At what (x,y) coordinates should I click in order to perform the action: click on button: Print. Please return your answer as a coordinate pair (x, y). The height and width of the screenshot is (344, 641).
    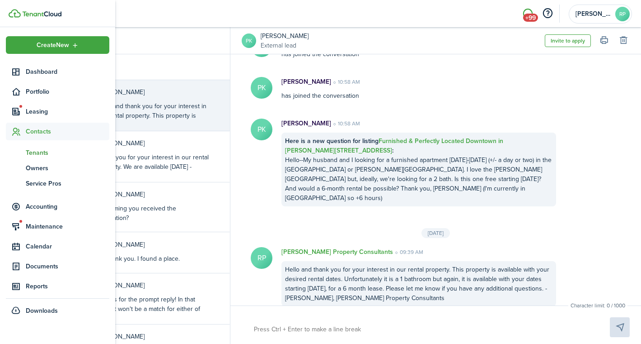
    Looking at the image, I should click on (604, 41).